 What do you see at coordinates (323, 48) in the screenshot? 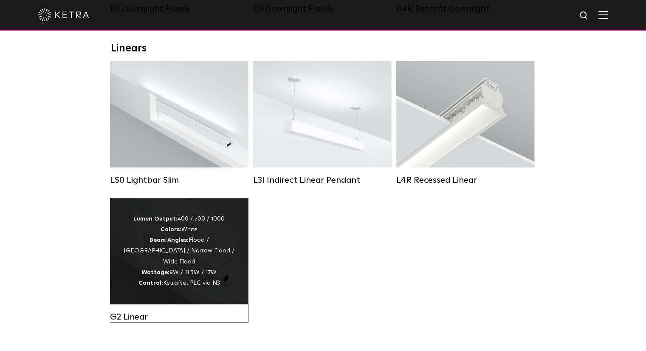
I see `div: Linears` at bounding box center [323, 48].